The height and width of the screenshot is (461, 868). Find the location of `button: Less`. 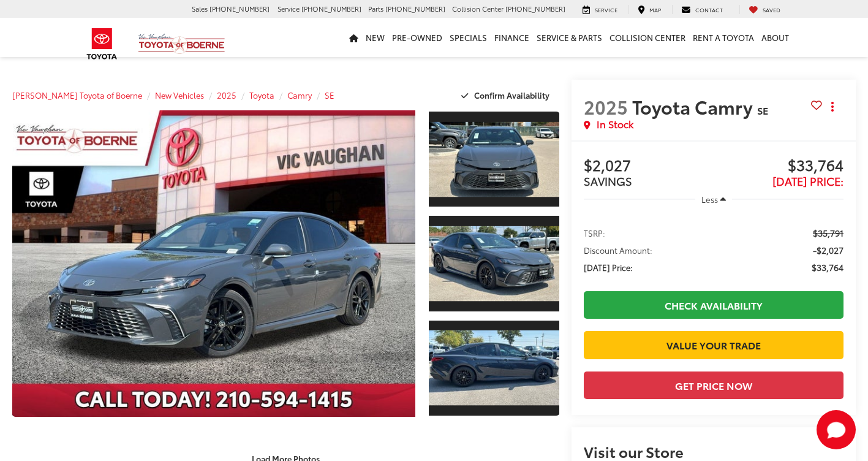

button: Less is located at coordinates (713, 199).